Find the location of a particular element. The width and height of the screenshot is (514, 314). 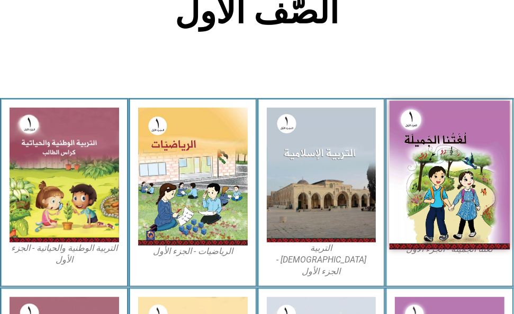

img: Derasat1A-Cover is located at coordinates (64, 174).